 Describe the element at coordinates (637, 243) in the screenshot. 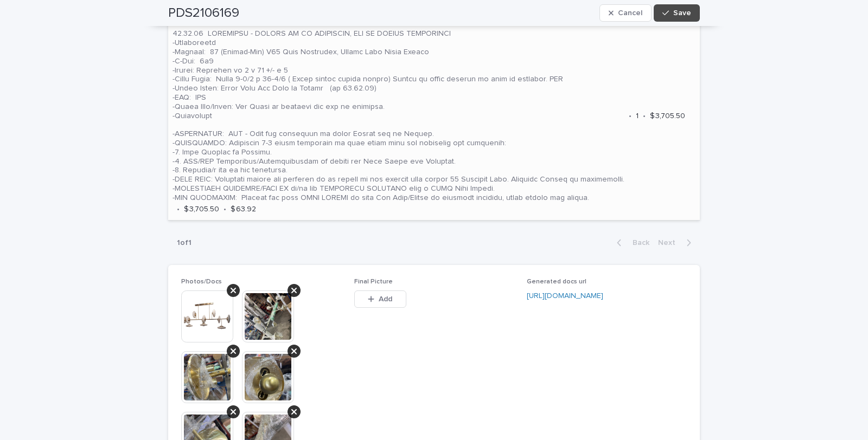

I see `span: Back` at that location.